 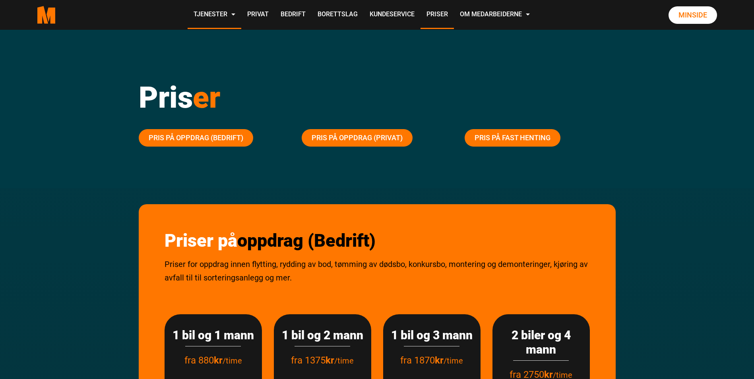 I want to click on a: Pris på oppdrag (Bedrift), so click(x=196, y=138).